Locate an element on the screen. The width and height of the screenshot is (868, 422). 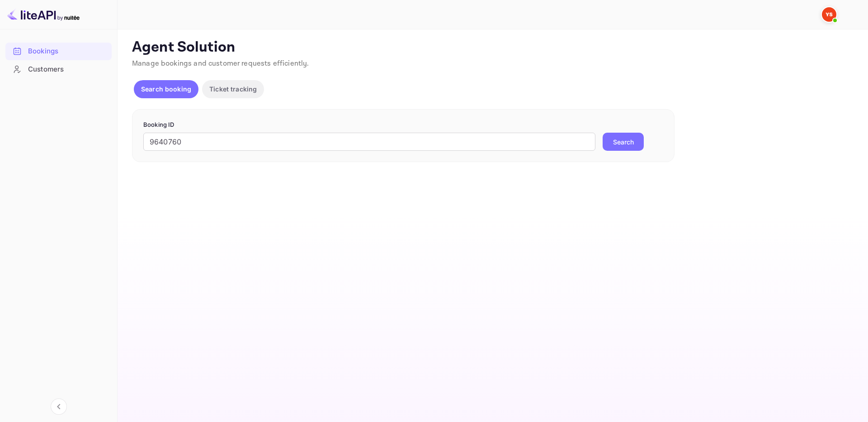
input: Enter Booking ID (e.g., 63782194) is located at coordinates (369, 141).